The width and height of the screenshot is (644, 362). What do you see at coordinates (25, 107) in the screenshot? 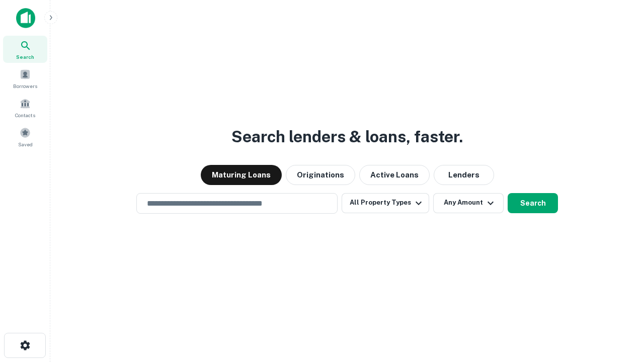
I see `div: Contacts` at bounding box center [25, 107].